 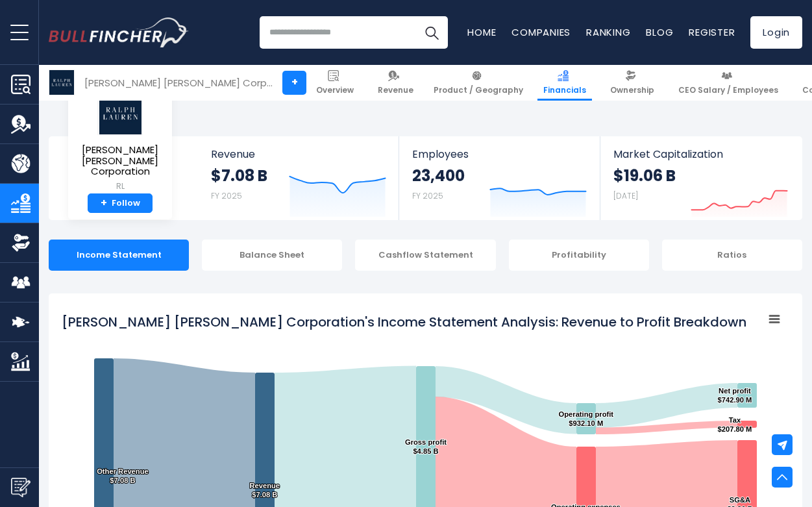 I want to click on text: Other Revenue $7.08 B, so click(x=123, y=476).